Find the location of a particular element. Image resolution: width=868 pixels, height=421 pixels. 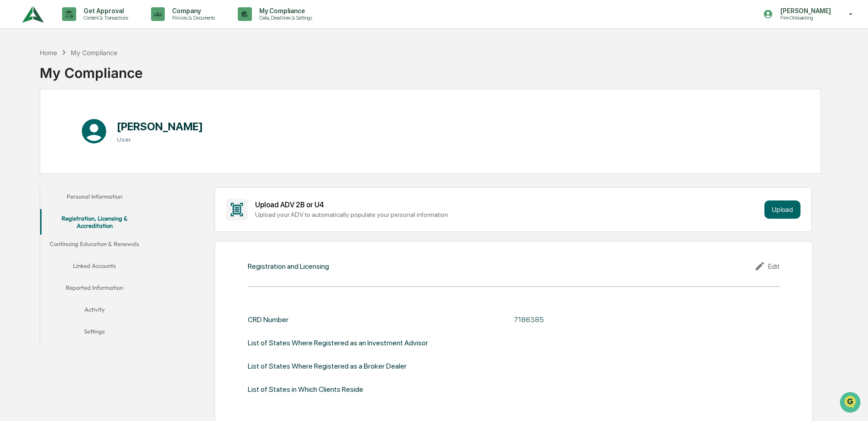

p: My Compliance is located at coordinates (284, 11).